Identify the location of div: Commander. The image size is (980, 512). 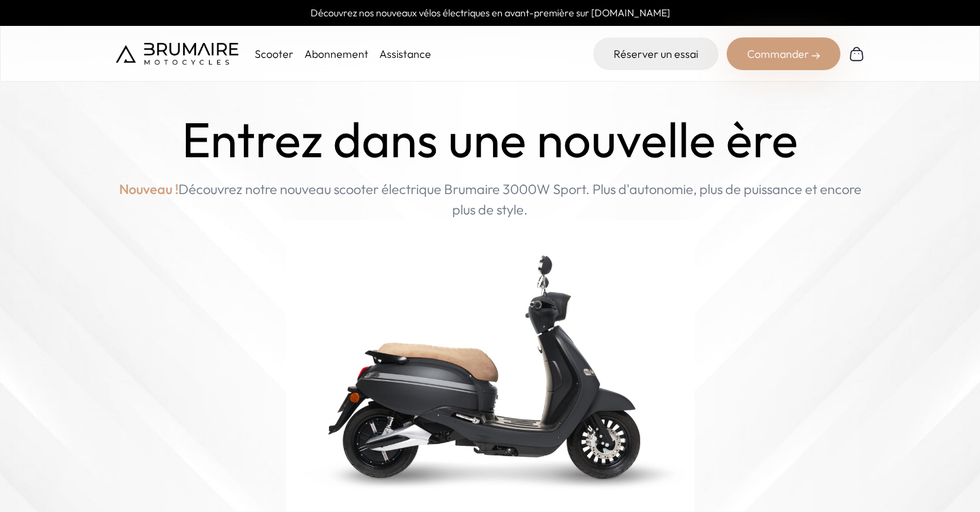
(783, 54).